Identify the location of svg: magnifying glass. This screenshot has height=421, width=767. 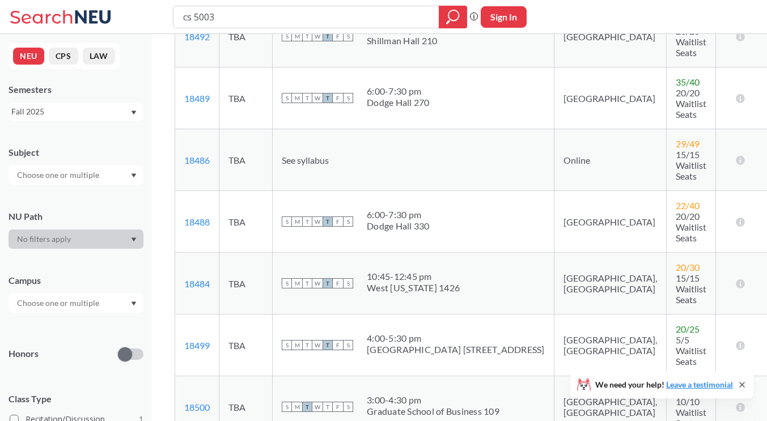
(453, 17).